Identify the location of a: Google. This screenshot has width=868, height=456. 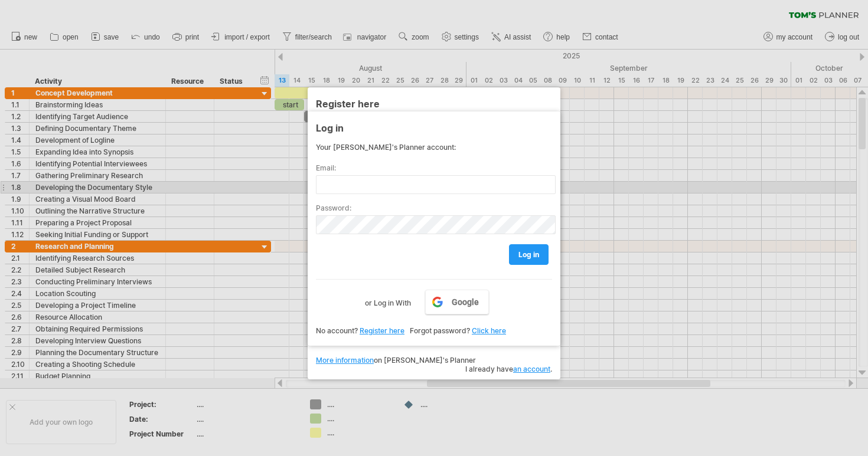
(457, 302).